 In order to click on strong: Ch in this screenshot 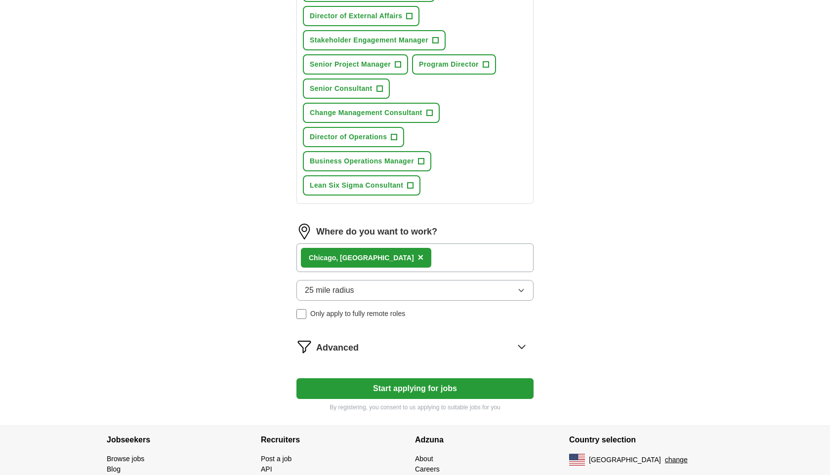, I will do `click(313, 258)`.